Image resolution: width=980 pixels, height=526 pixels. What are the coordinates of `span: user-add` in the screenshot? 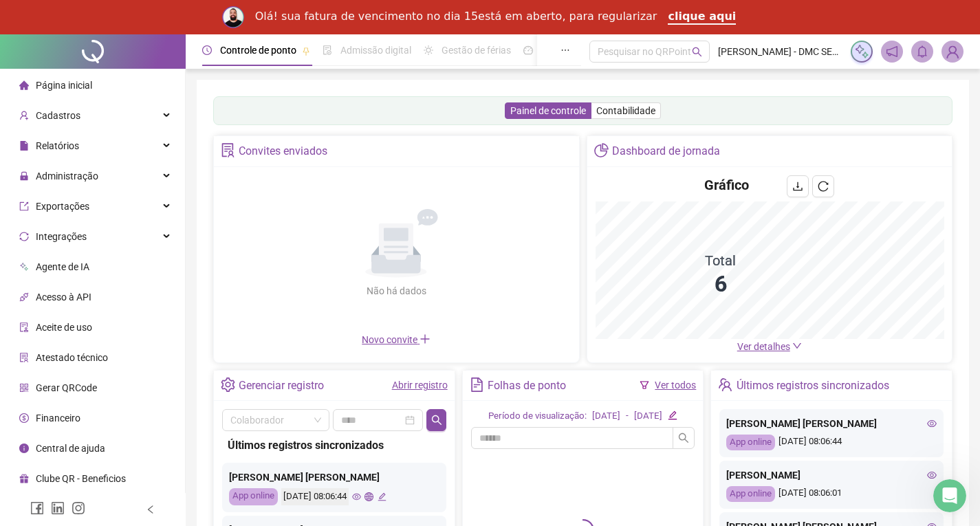 It's located at (24, 116).